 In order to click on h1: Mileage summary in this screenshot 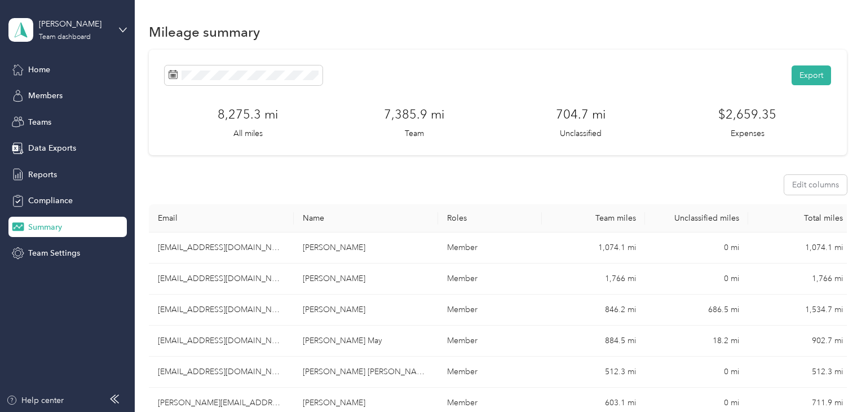, I will do `click(204, 32)`.